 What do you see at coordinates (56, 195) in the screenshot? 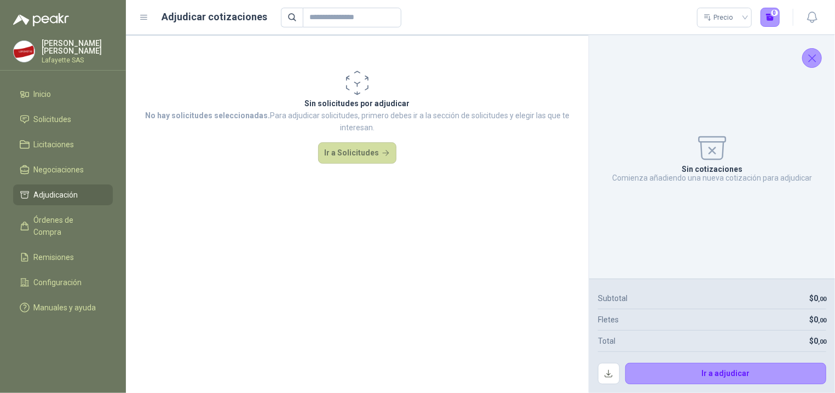
I see `span: Adjudicación` at bounding box center [56, 195].